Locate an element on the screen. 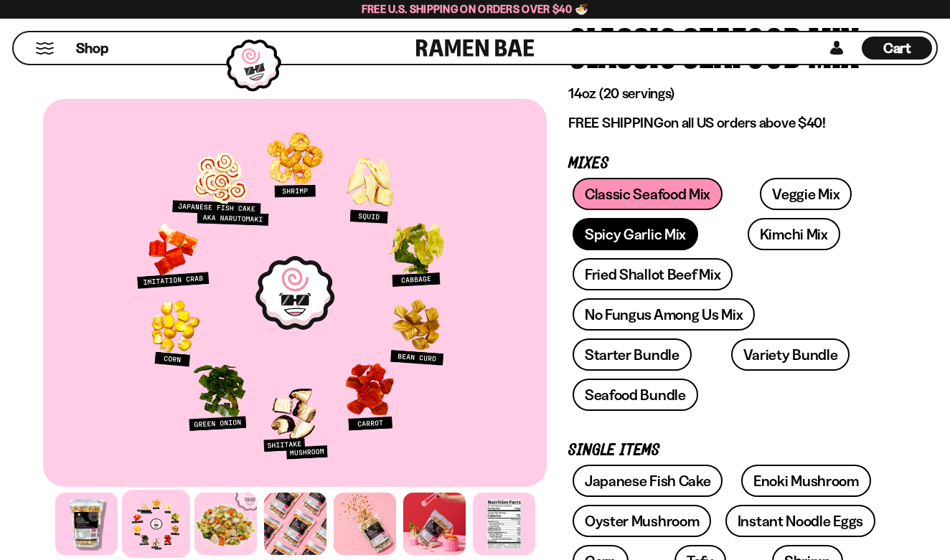 Image resolution: width=950 pixels, height=560 pixels. button: Mobile Menu Trigger is located at coordinates (45, 48).